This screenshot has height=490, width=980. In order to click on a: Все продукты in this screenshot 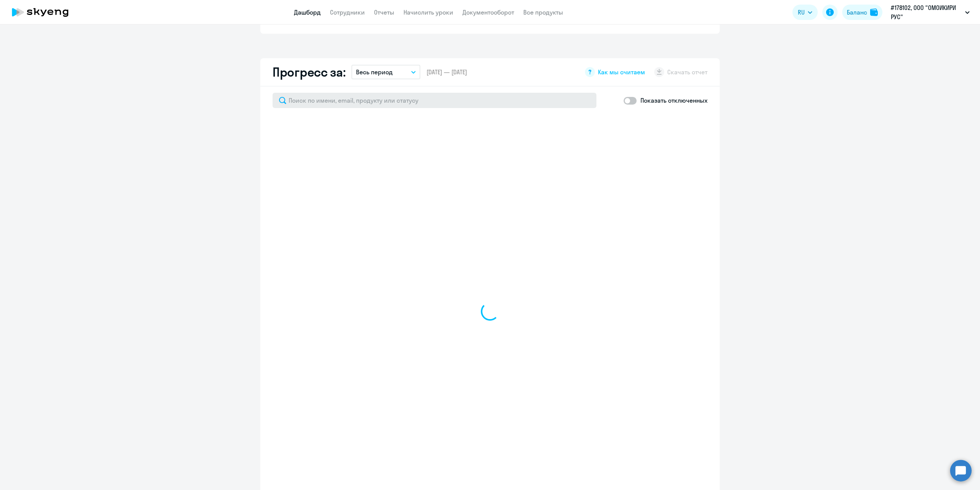, I will do `click(543, 13)`.